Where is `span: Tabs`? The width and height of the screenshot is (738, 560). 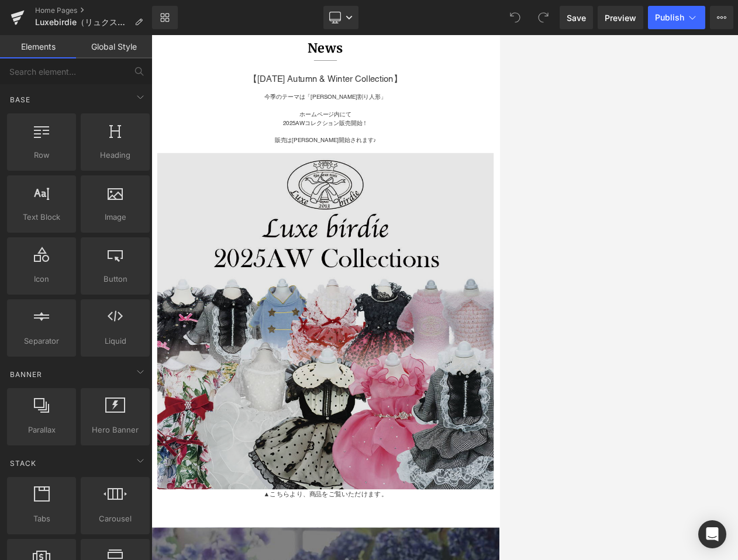 span: Tabs is located at coordinates (42, 518).